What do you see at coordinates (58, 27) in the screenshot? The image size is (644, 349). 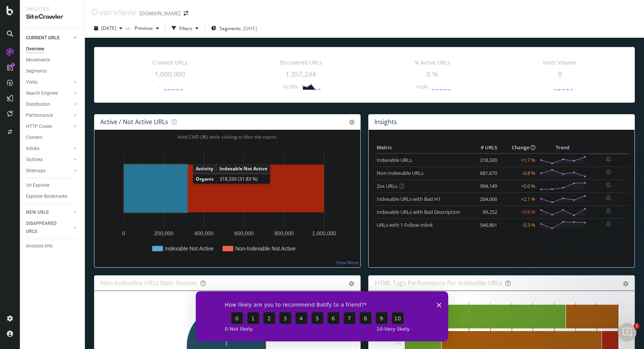 I see `button: 1` at bounding box center [58, 27].